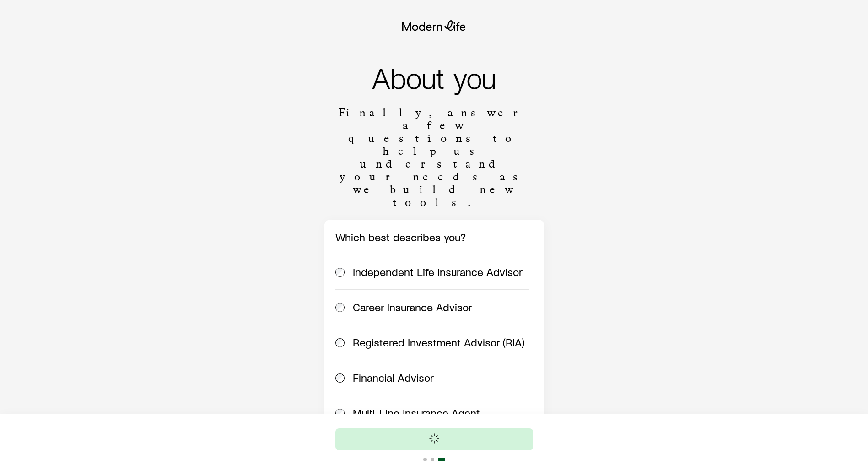 Image resolution: width=868 pixels, height=476 pixels. I want to click on span: Career Insurance Advisor, so click(413, 307).